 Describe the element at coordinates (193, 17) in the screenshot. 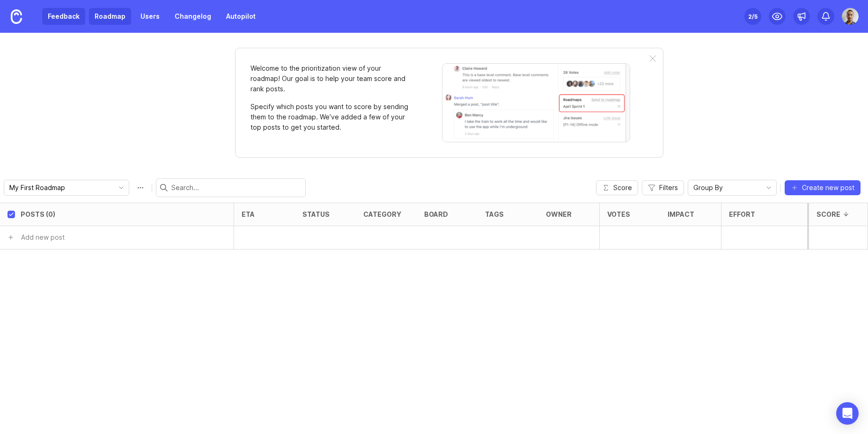

I see `a: Changelog` at that location.